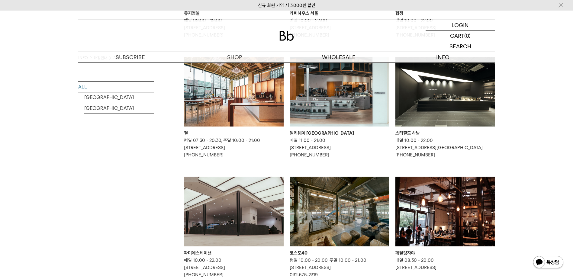 The height and width of the screenshot is (279, 573). I want to click on a: SHOP, so click(234, 57).